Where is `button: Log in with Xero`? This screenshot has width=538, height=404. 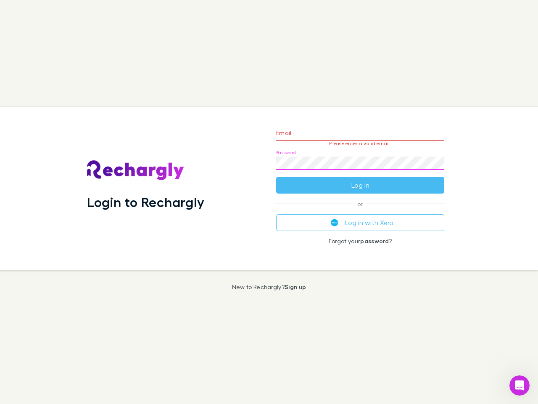
button: Log in with Xero is located at coordinates (360, 222).